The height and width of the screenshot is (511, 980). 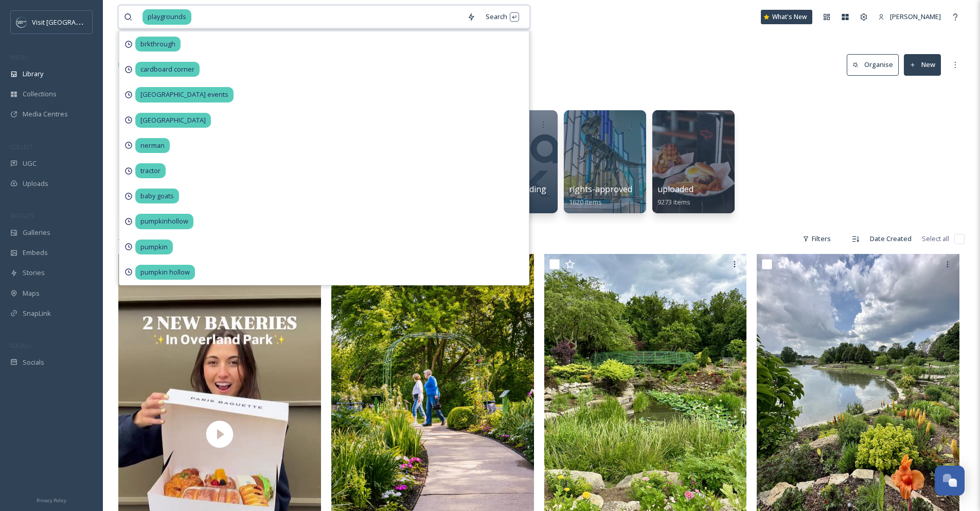 What do you see at coordinates (36, 232) in the screenshot?
I see `span: Galleries` at bounding box center [36, 232].